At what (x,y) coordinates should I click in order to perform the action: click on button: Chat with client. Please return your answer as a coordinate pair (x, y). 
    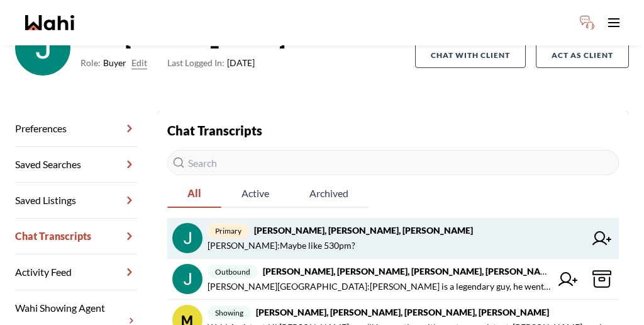
    Looking at the image, I should click on (471, 55).